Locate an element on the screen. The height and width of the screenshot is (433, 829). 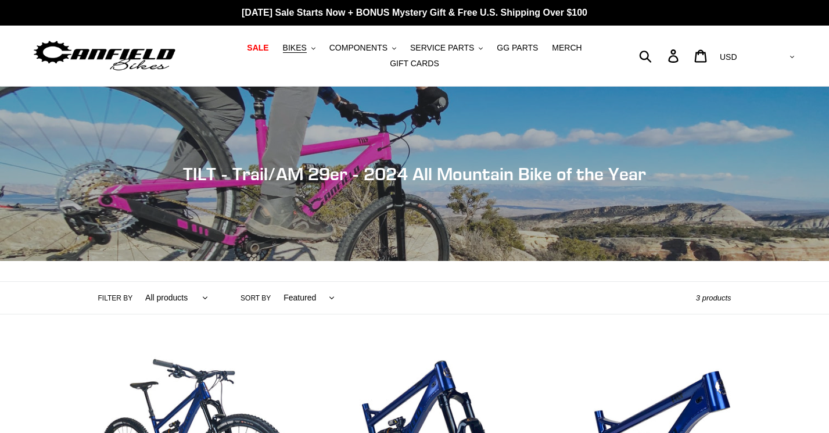
button: BIKES is located at coordinates (299, 48).